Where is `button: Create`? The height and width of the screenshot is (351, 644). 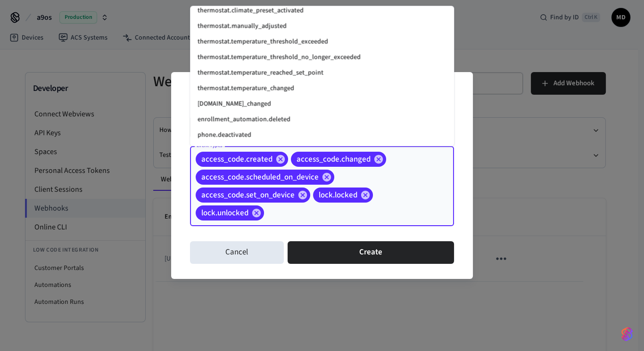
button: Create is located at coordinates (370, 252).